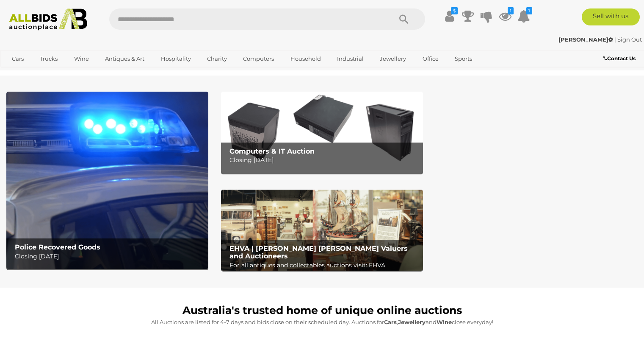 This screenshot has width=644, height=339. What do you see at coordinates (272, 151) in the screenshot?
I see `b: Computers & IT Auction` at bounding box center [272, 151].